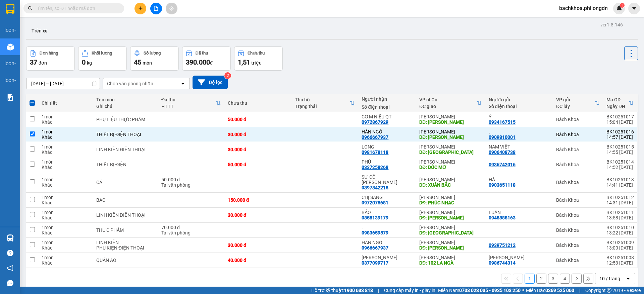 The image size is (644, 294). Describe the element at coordinates (634, 9) in the screenshot. I see `span: caret-down` at that location.